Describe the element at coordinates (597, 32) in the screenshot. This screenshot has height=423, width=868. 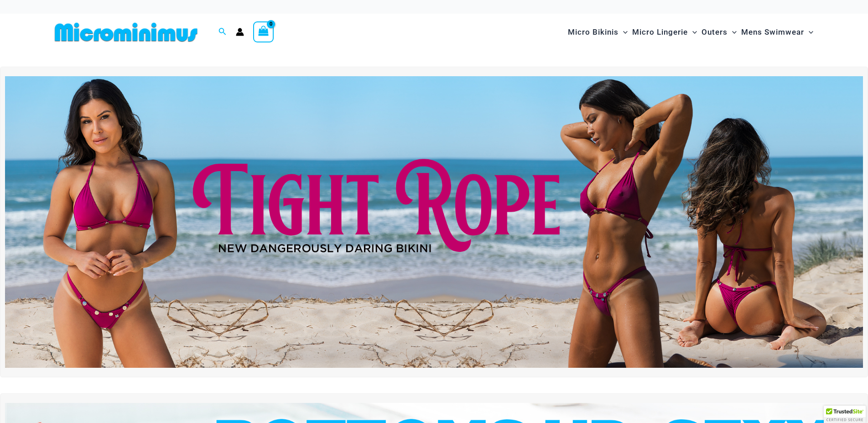
I see `a: Micro BikinisMenu ToggleMenu Toggle` at that location.